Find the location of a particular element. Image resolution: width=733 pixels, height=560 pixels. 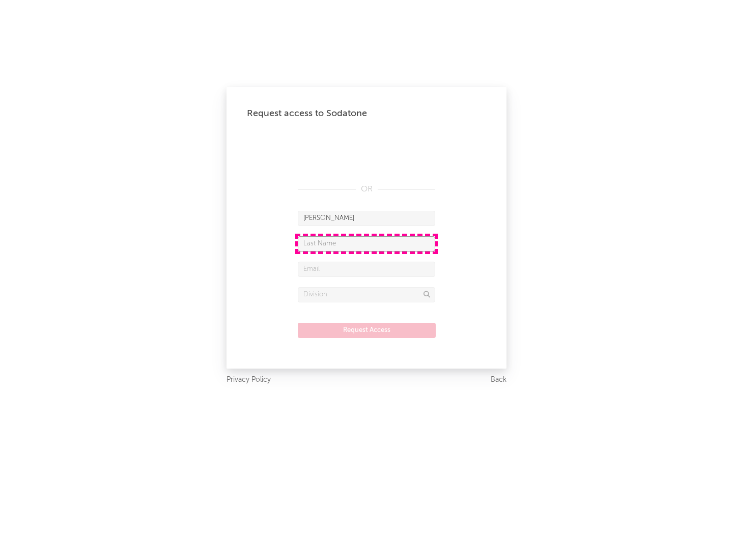

input: First Name is located at coordinates (366, 218).